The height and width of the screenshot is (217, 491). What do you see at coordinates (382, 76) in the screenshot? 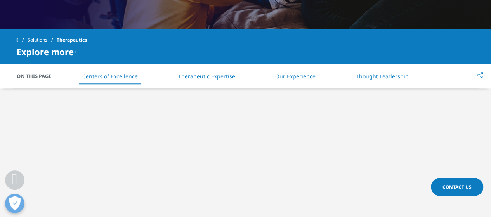
I see `a: Thought Leadership` at bounding box center [382, 76].